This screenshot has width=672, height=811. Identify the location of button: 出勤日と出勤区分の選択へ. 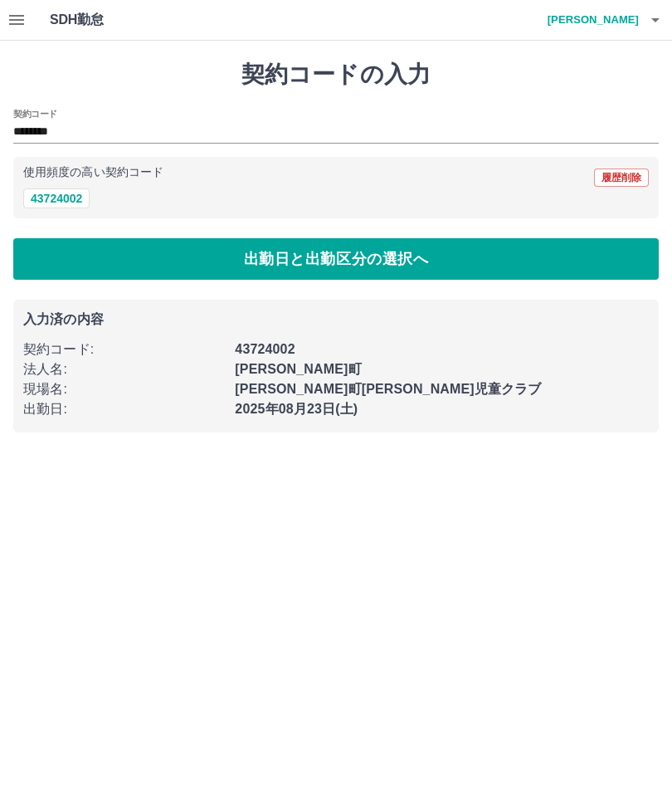
(336, 259).